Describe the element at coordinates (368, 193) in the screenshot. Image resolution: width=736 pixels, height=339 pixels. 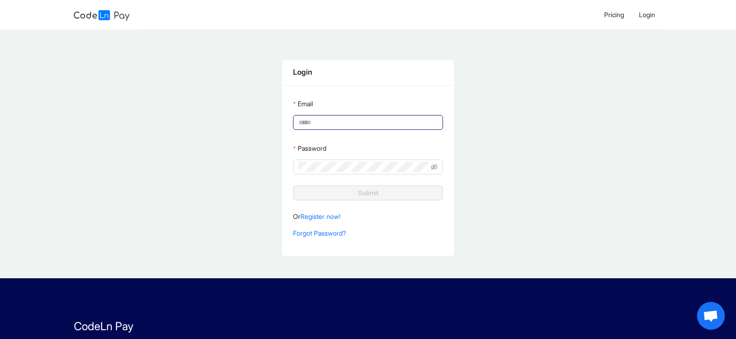
I see `span: Submit` at that location.